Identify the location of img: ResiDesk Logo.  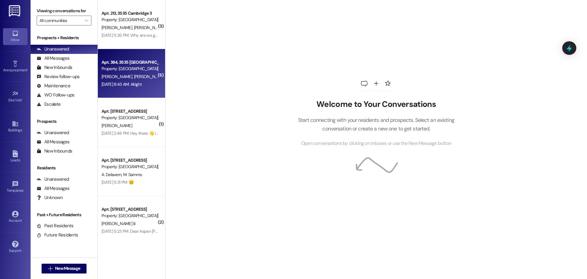
(15, 11).